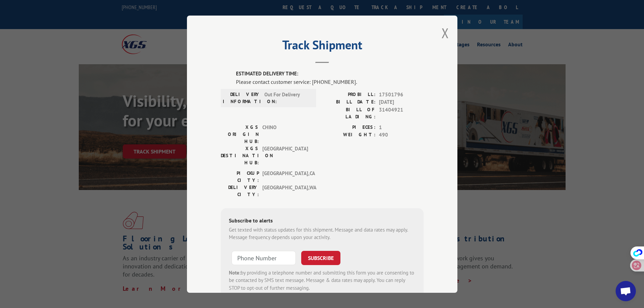 The width and height of the screenshot is (644, 308). What do you see at coordinates (240, 155) in the screenshot?
I see `label: XGS DESTINATION HUB:` at bounding box center [240, 155].